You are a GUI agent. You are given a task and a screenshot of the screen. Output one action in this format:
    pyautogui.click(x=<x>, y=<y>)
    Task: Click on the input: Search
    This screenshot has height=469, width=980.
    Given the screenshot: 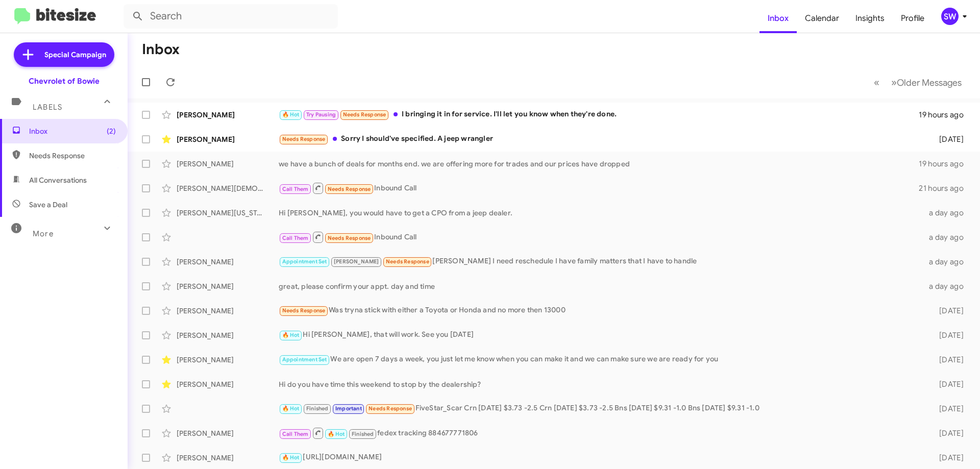 What is the action you would take?
    pyautogui.click(x=231, y=16)
    